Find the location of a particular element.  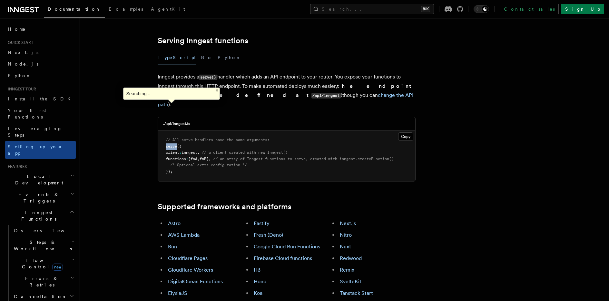

span: Overview is located at coordinates (47, 230).